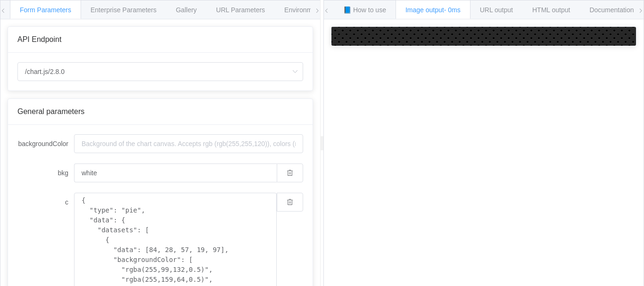 This screenshot has width=644, height=286. Describe the element at coordinates (46, 202) in the screenshot. I see `label: c` at that location.